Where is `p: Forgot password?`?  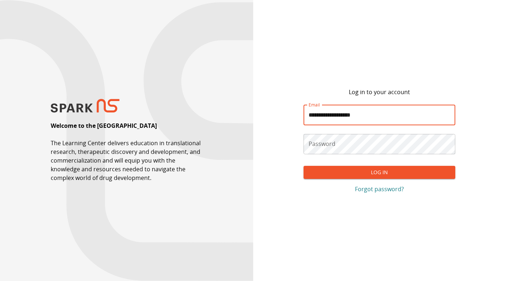
p: Forgot password? is located at coordinates (379, 189).